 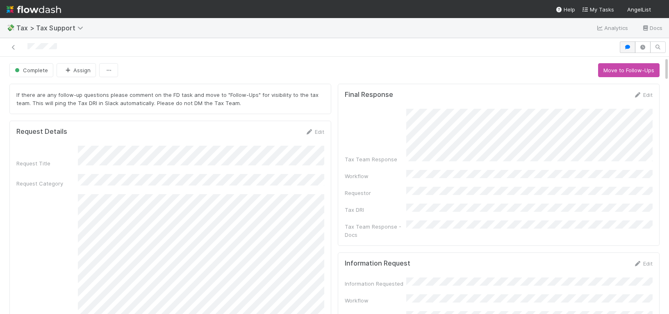 I want to click on h5: Final Response, so click(x=369, y=95).